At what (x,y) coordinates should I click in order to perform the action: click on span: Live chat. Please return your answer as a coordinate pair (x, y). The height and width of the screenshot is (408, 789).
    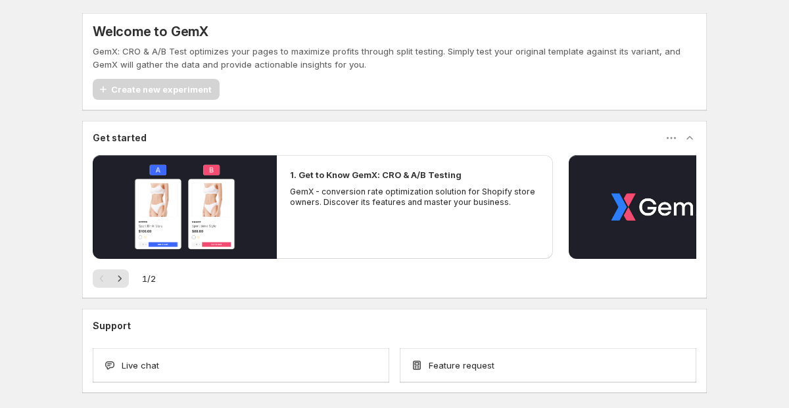
    Looking at the image, I should click on (140, 366).